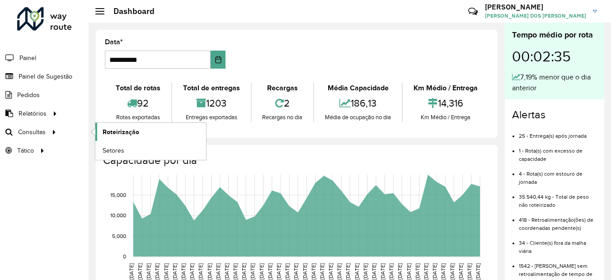  What do you see at coordinates (28, 95) in the screenshot?
I see `span: Pedidos` at bounding box center [28, 95].